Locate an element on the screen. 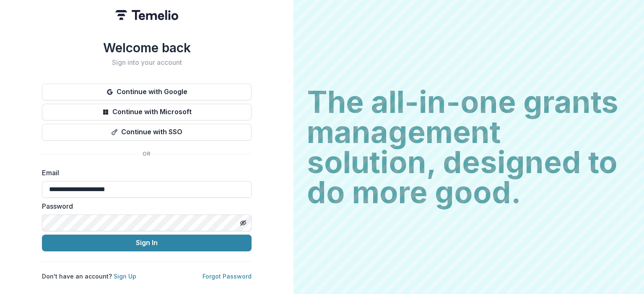 The image size is (644, 294). p: Don't have an account? is located at coordinates (88, 276).